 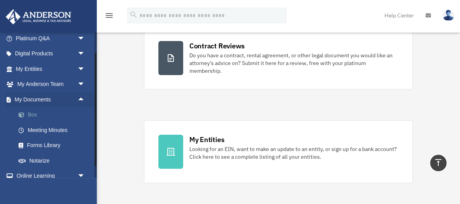 I want to click on a: Platinum Q&Aarrow_drop_down, so click(x=51, y=38).